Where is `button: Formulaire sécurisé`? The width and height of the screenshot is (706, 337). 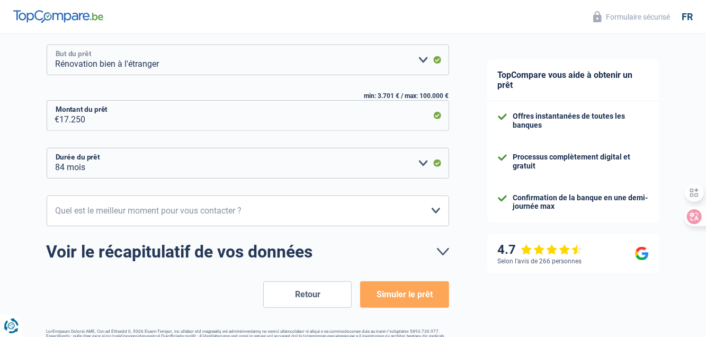
button: Formulaire sécurisé is located at coordinates (631, 16).